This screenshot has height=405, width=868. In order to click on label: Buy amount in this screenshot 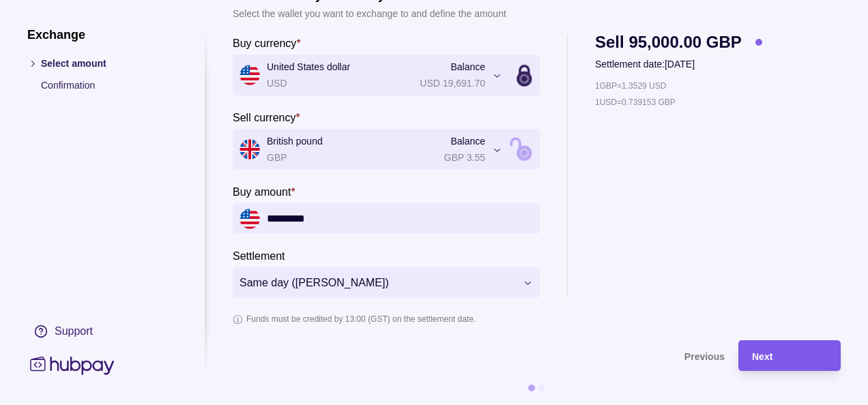, I will do `click(264, 192)`.